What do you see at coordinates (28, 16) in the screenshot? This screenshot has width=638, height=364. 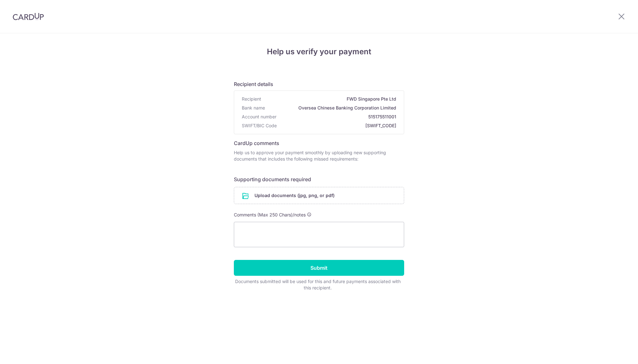 I see `img: CardUp` at bounding box center [28, 16].